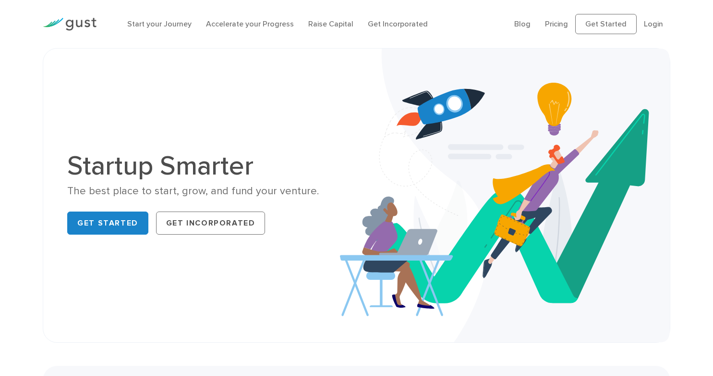 The height and width of the screenshot is (376, 713). What do you see at coordinates (557, 24) in the screenshot?
I see `a: Pricing` at bounding box center [557, 24].